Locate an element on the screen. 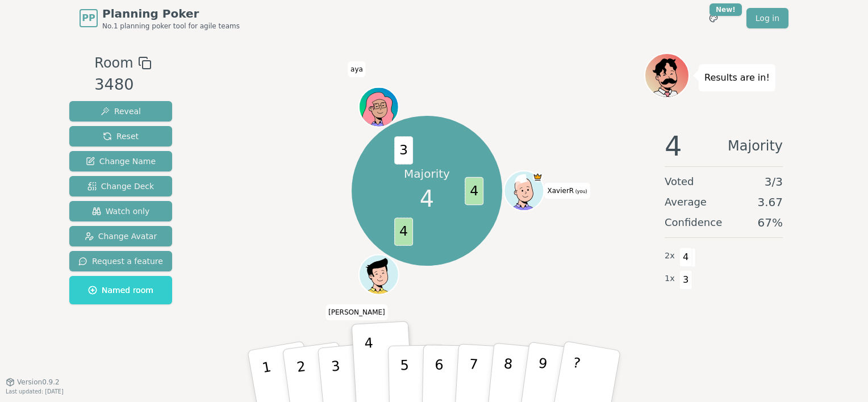  span: Change Deck is located at coordinates (121, 186).